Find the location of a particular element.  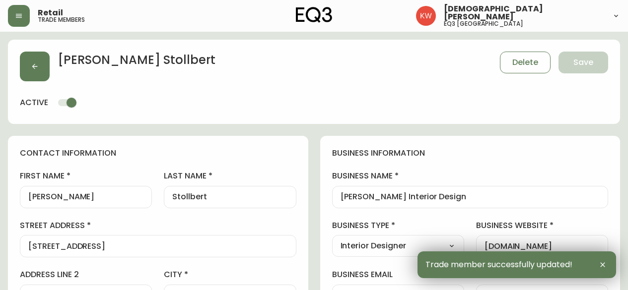

span: Delete is located at coordinates (525, 63).